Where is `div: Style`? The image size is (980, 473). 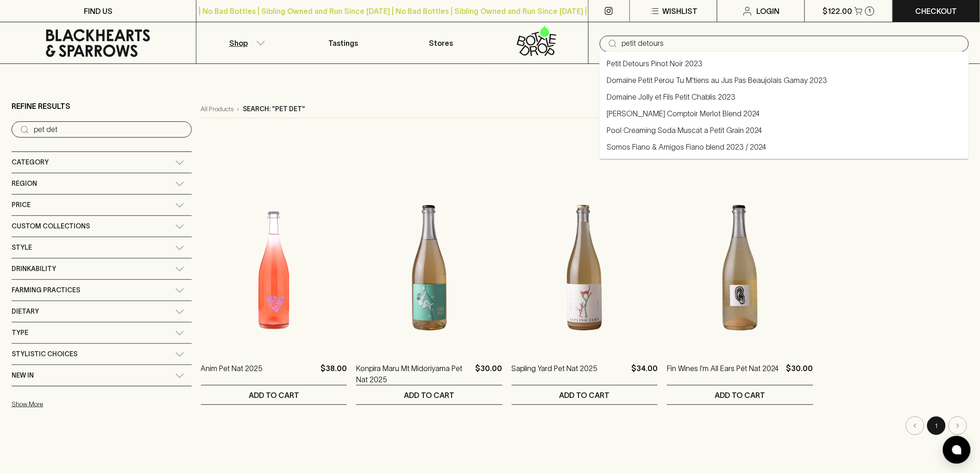 div: Style is located at coordinates (101, 247).